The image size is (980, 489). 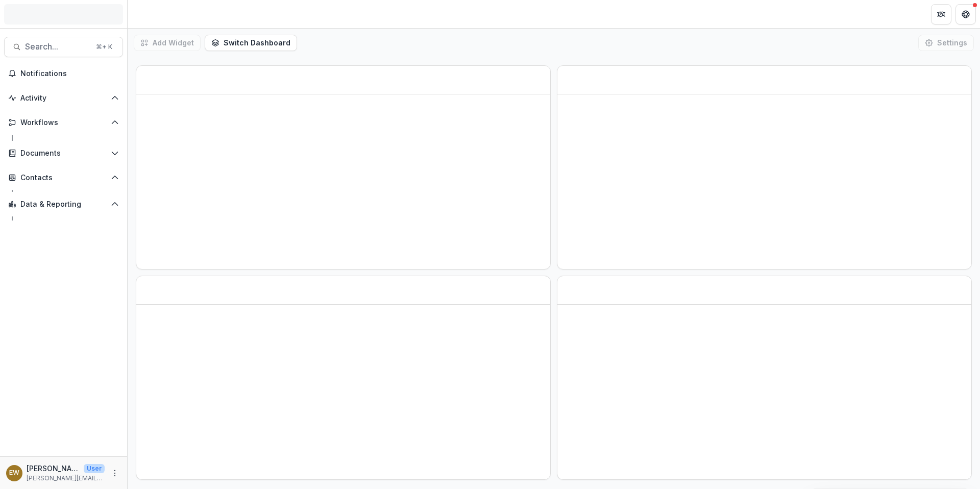 I want to click on p: User, so click(x=94, y=469).